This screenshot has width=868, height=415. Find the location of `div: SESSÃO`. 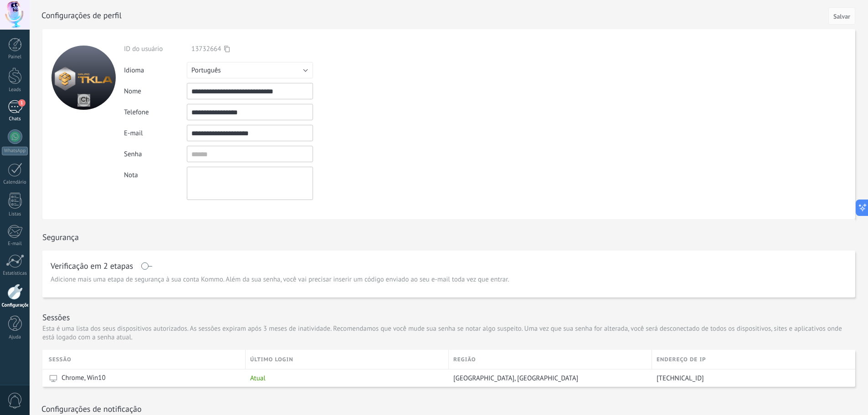

div: SESSÃO is located at coordinates (147, 359).